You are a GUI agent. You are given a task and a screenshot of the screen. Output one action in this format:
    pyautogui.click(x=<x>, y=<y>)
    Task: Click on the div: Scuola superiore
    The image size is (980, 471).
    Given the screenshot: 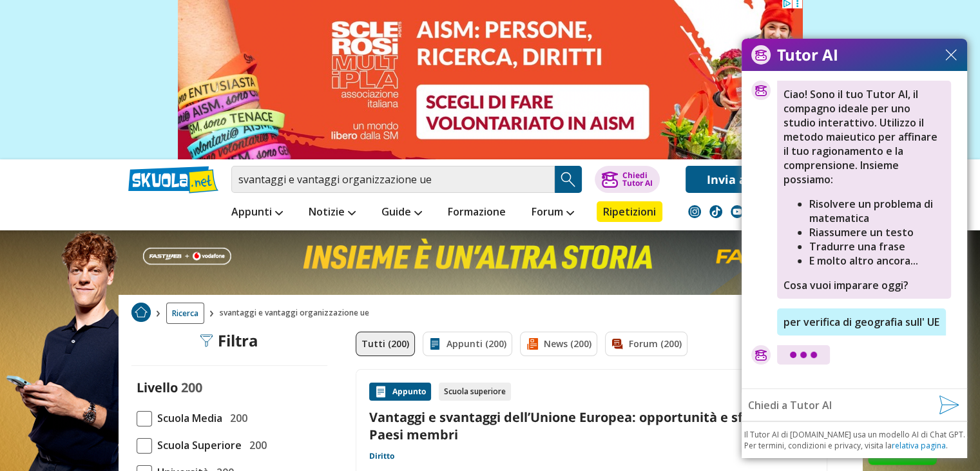 What is the action you would take?
    pyautogui.click(x=475, y=391)
    